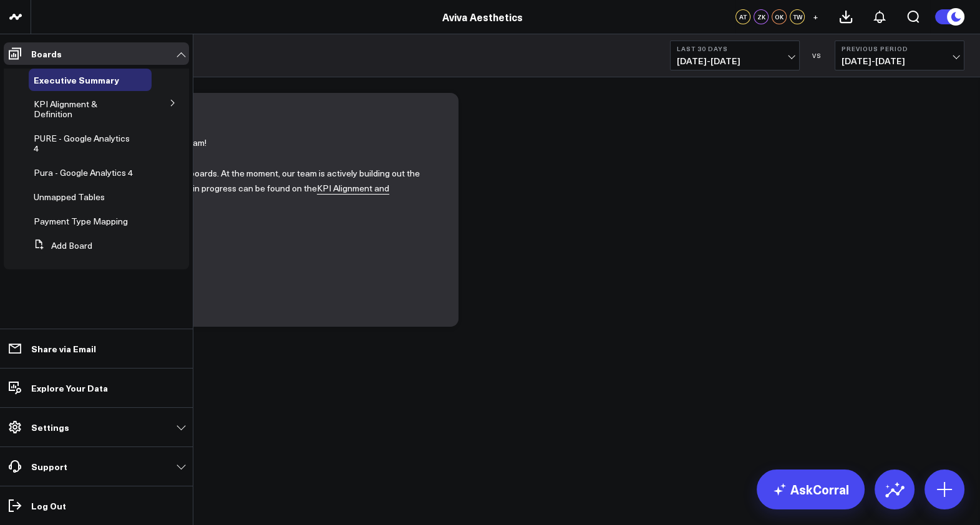  What do you see at coordinates (482, 17) in the screenshot?
I see `a: Aviva Aesthetics` at bounding box center [482, 17].